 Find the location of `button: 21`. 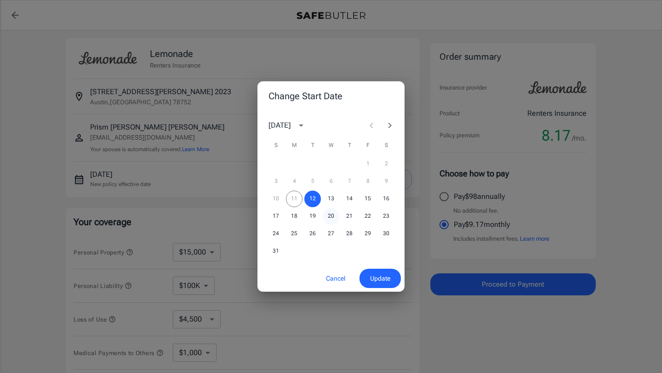

button: 21 is located at coordinates (349, 216).